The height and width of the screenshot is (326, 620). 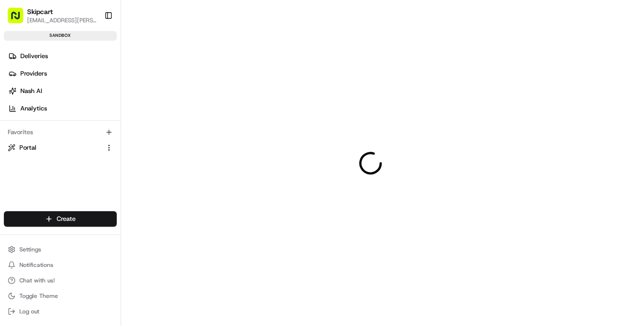 What do you see at coordinates (29, 311) in the screenshot?
I see `span: Log out` at bounding box center [29, 311].